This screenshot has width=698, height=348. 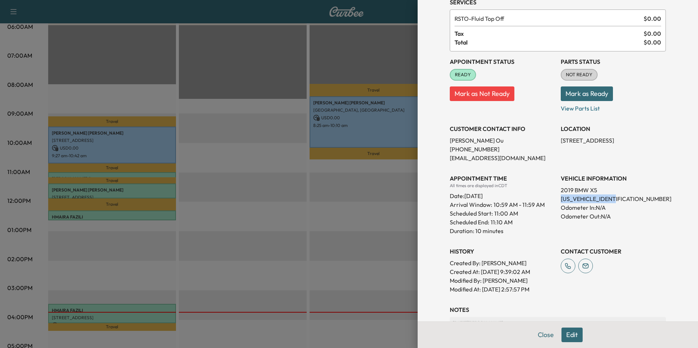 I want to click on span: NOT READY, so click(x=579, y=75).